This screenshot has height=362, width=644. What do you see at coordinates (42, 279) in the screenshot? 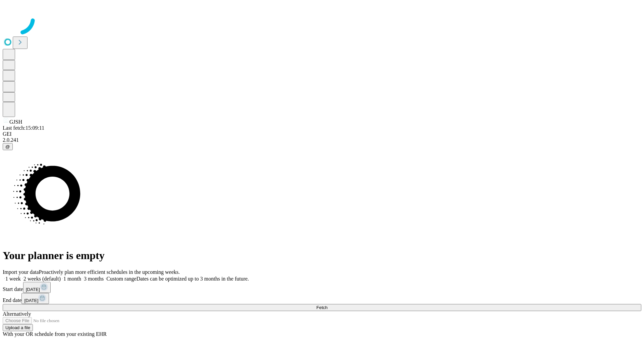
I see `span: 2 weeks (default)` at bounding box center [42, 279].